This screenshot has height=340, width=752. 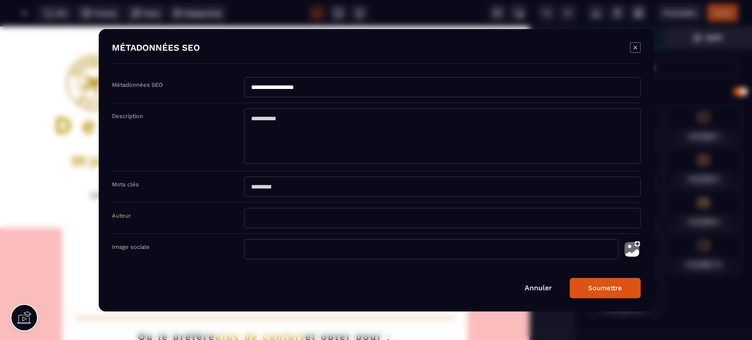 What do you see at coordinates (121, 215) in the screenshot?
I see `label: Auteur` at bounding box center [121, 215].